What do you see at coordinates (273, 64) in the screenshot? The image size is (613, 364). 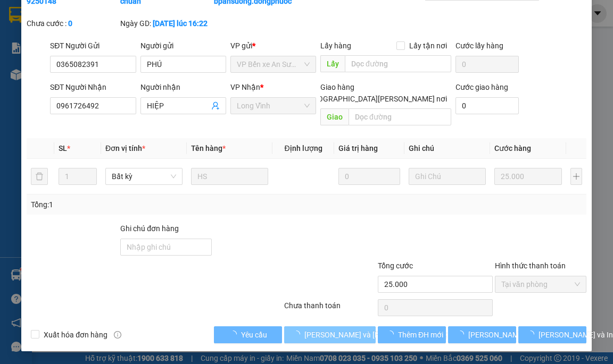 I see `span: VP Bến xe An Sương` at bounding box center [273, 64].